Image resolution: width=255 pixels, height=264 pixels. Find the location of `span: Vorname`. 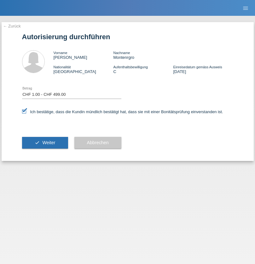

span: Vorname is located at coordinates (61, 53).